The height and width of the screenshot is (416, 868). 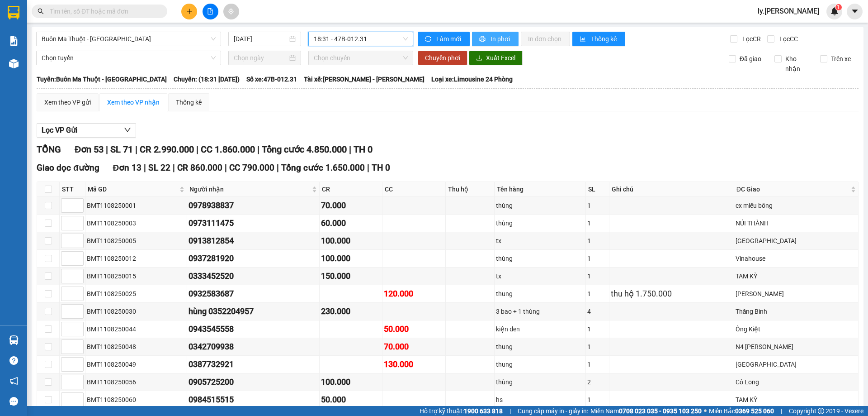 What do you see at coordinates (136, 241) in the screenshot?
I see `div: BMT1108250005` at bounding box center [136, 241].